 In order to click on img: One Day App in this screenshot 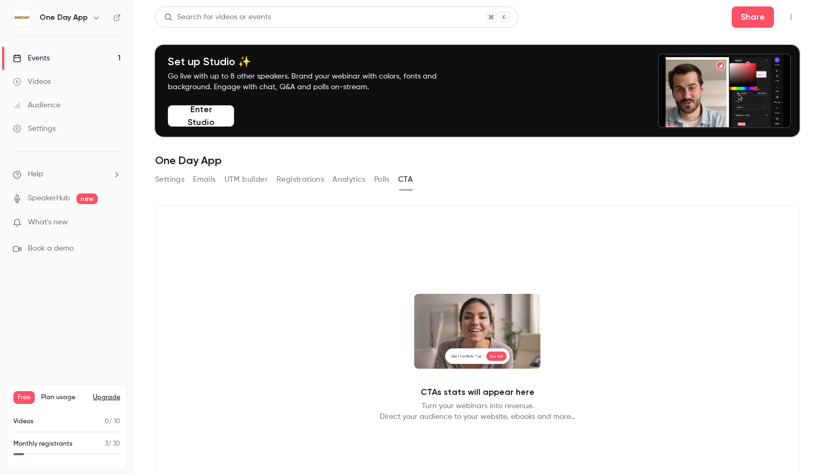, I will do `click(22, 18)`.